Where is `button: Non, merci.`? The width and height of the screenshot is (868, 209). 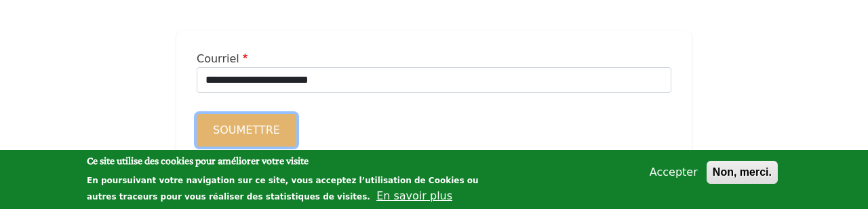
button: Non, merci. is located at coordinates (742, 173).